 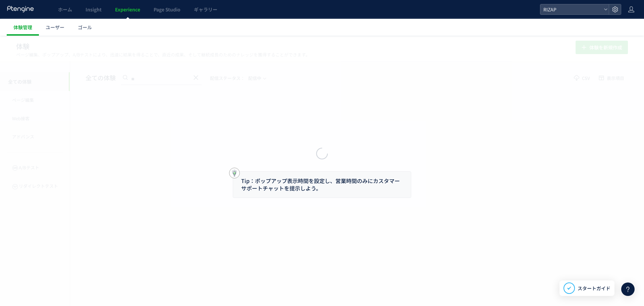 I want to click on span: ユーザー, so click(x=55, y=27).